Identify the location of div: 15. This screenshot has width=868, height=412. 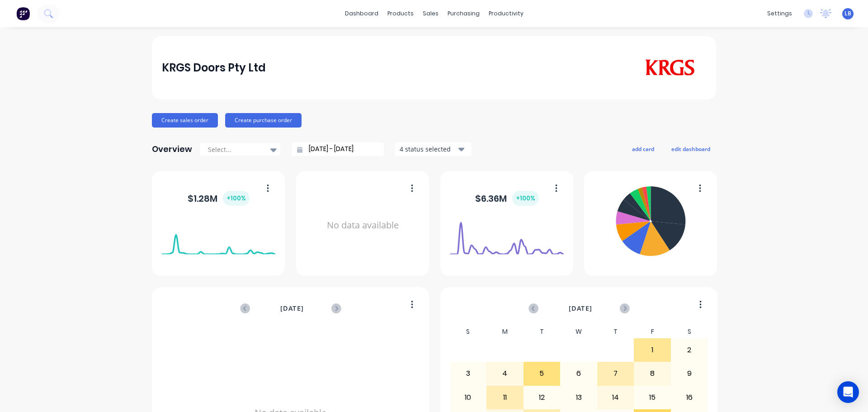
(652, 398).